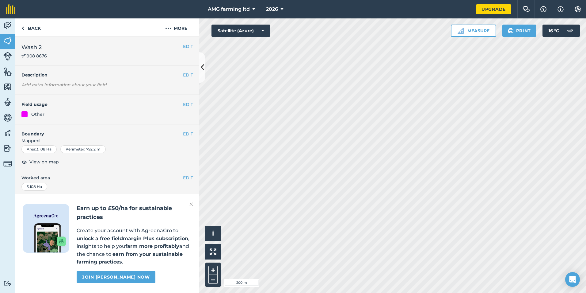 This screenshot has height=293, width=586. What do you see at coordinates (107, 140) in the screenshot?
I see `span: Mapped` at bounding box center [107, 140].